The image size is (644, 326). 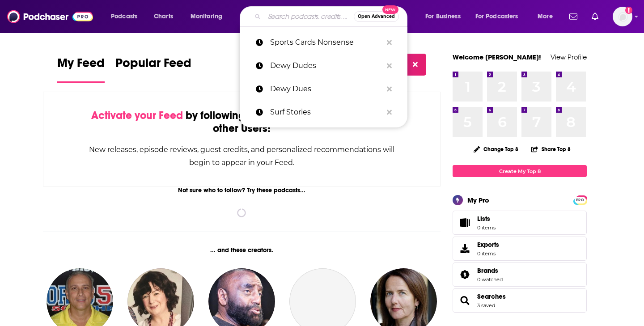 What do you see at coordinates (443, 16) in the screenshot?
I see `span: For Business` at bounding box center [443, 16].